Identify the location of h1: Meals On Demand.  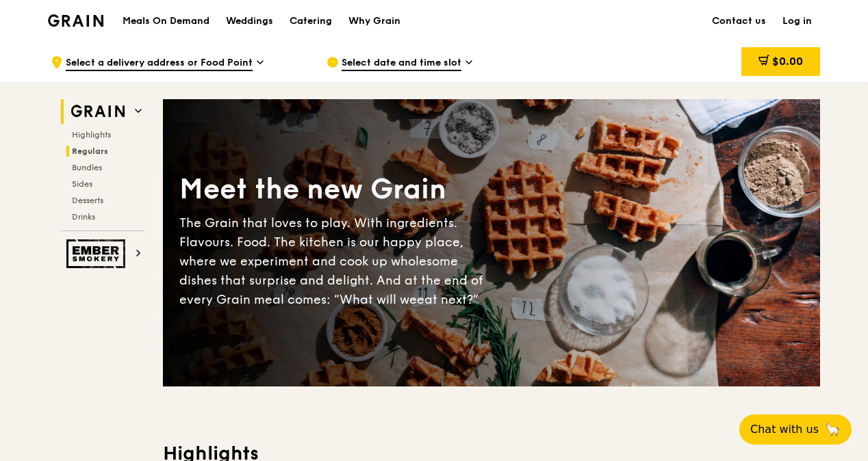
(166, 21).